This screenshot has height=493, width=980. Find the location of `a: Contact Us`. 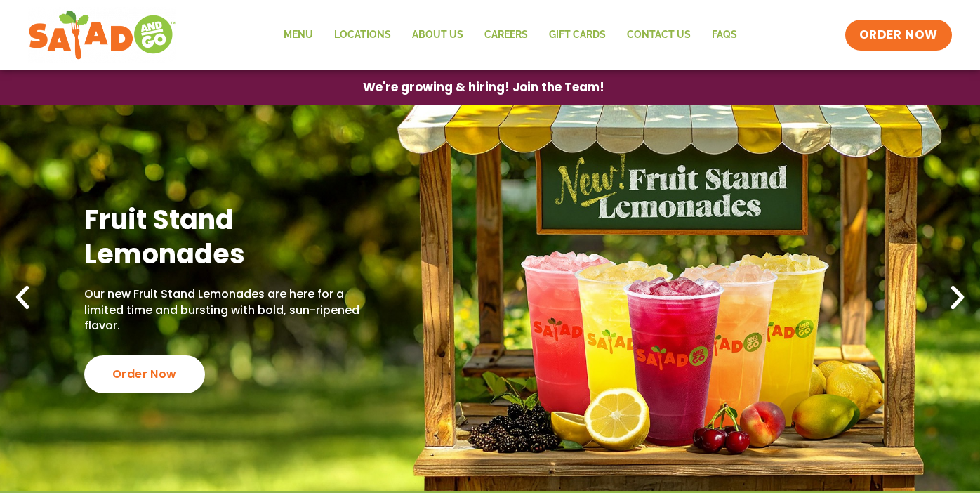

a: Contact Us is located at coordinates (659, 35).